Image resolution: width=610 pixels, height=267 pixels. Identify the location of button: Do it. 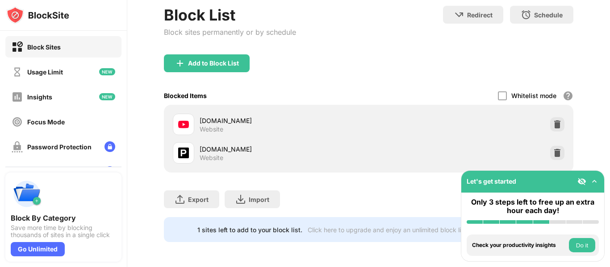
(581, 245).